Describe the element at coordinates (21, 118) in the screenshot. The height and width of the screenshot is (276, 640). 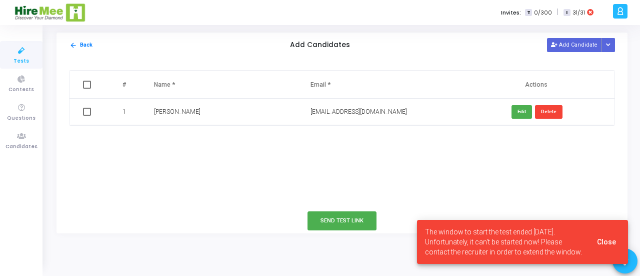
I see `span: Questions` at that location.